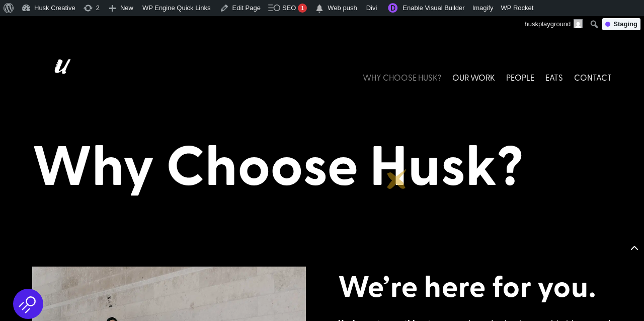 The height and width of the screenshot is (321, 644). What do you see at coordinates (593, 77) in the screenshot?
I see `a: CONTACT` at bounding box center [593, 77].